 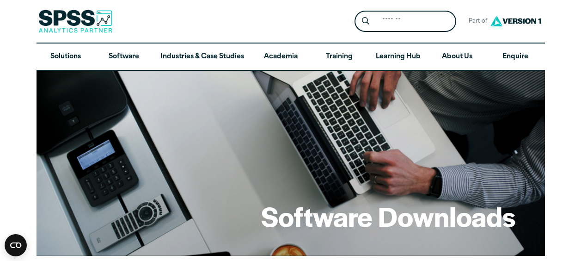 I want to click on h1: Software Downloads, so click(x=388, y=216).